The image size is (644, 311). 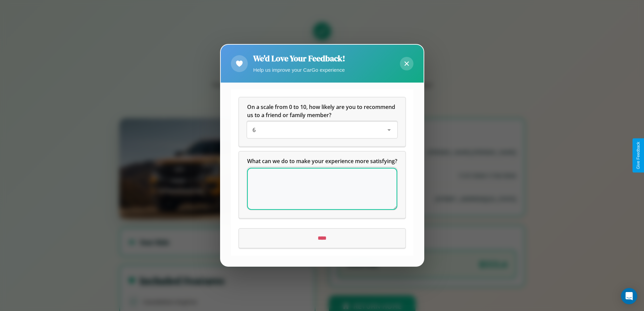 What do you see at coordinates (254, 130) in the screenshot?
I see `span: 6` at bounding box center [254, 130].